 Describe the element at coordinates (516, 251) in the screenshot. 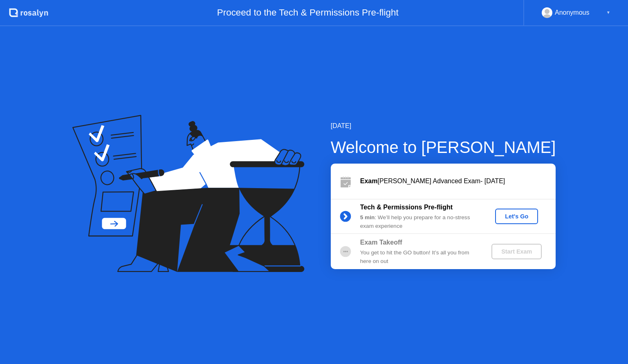

I see `div: Start Exam` at that location.